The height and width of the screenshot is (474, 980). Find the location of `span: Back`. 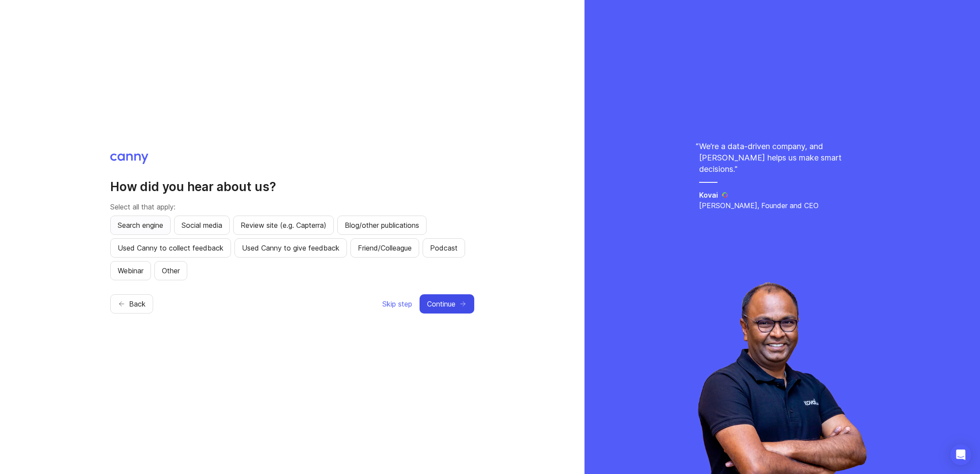

span: Back is located at coordinates (137, 304).